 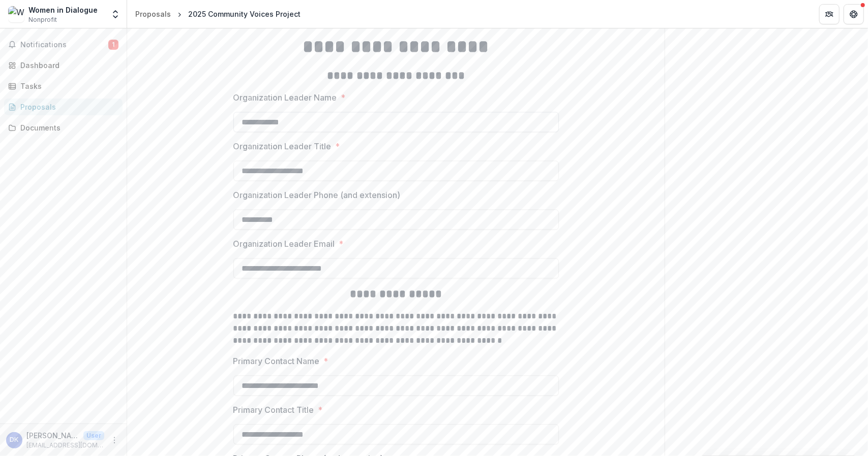 What do you see at coordinates (113, 45) in the screenshot?
I see `span: 1` at bounding box center [113, 45].